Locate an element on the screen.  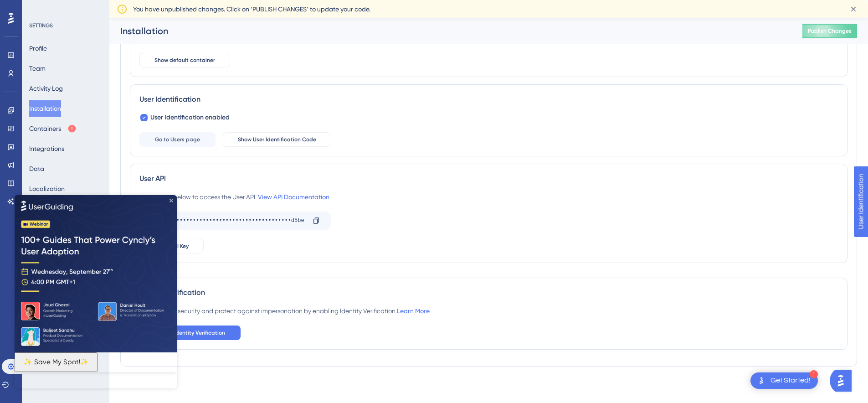
div: User Identification is located at coordinates (489, 99).